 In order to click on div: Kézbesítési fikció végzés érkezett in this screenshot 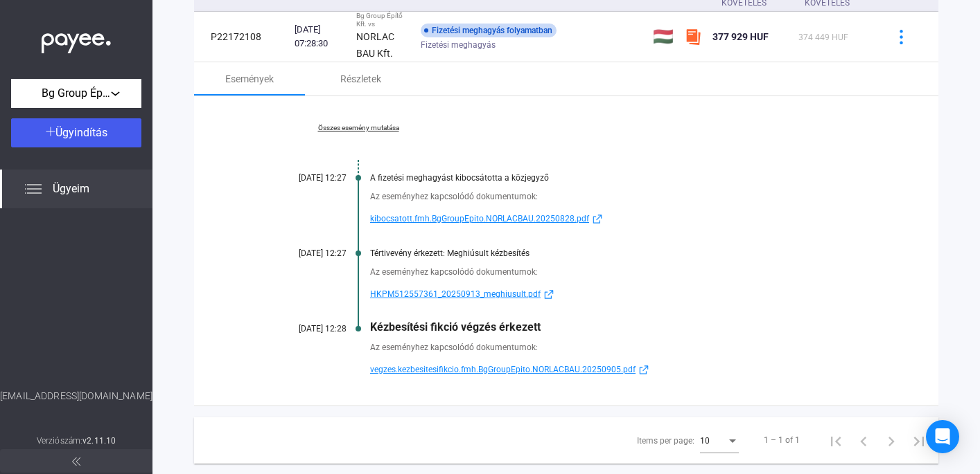, I will do `click(619, 327)`.